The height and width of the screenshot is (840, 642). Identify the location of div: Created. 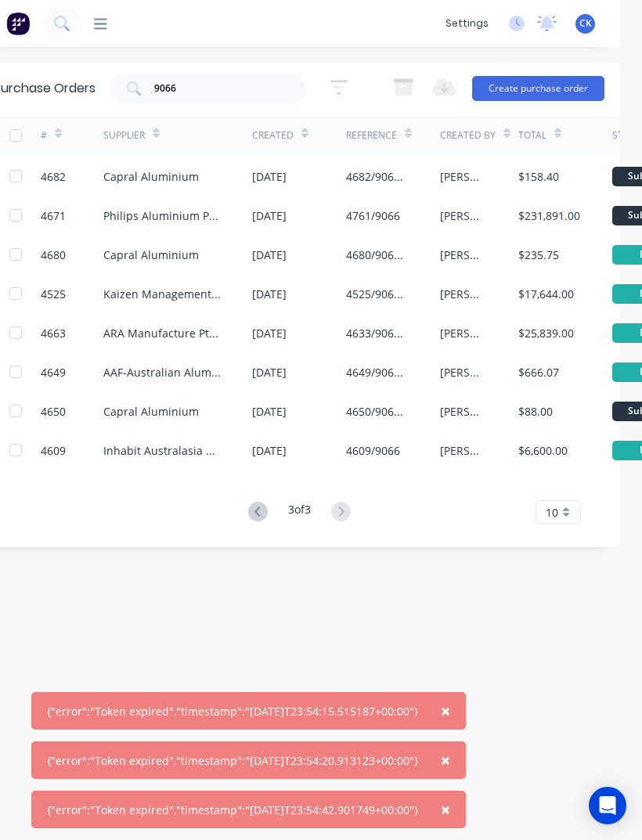
(272, 135).